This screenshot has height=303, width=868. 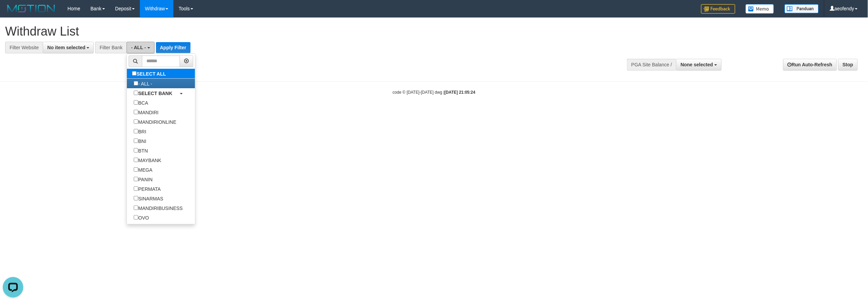 I want to click on button: Apply Filter, so click(x=173, y=48).